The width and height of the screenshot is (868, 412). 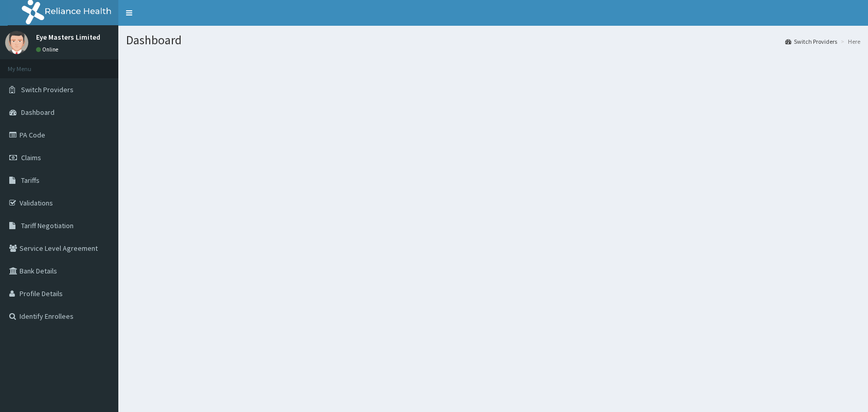 I want to click on span: Tariffs, so click(x=30, y=180).